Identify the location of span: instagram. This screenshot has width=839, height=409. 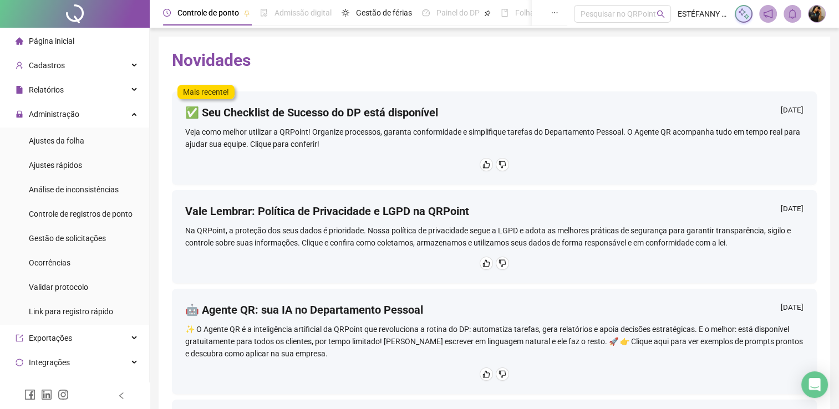
(63, 395).